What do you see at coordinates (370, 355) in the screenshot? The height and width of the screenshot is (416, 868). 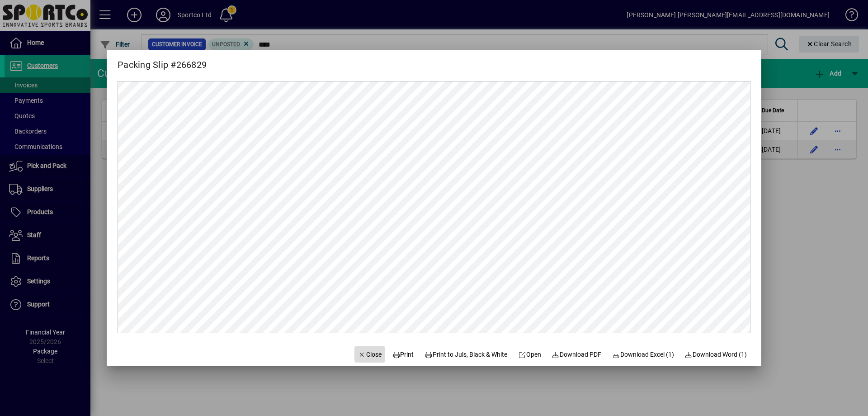 I see `button: Close` at bounding box center [370, 355].